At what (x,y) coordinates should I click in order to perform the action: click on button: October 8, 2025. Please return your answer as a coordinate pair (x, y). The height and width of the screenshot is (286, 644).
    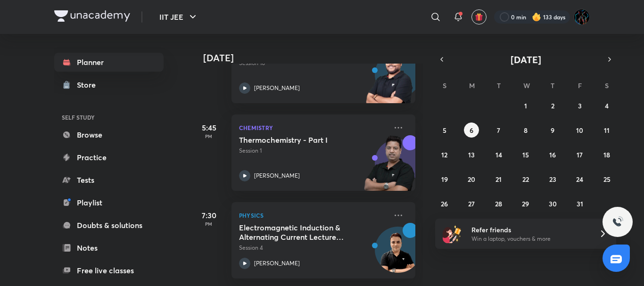
    Looking at the image, I should click on (525, 130).